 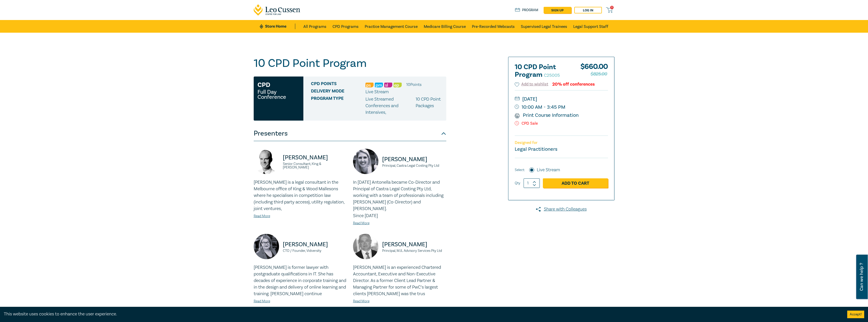 I want to click on button: Add to wishlist, so click(x=532, y=84).